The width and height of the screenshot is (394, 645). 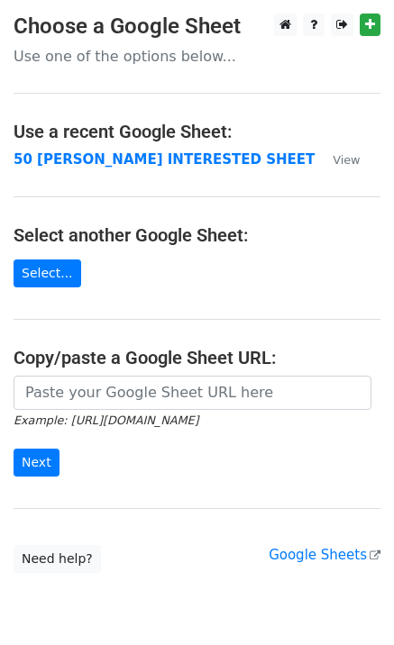 I want to click on h4: Select another Google Sheet:, so click(x=196, y=235).